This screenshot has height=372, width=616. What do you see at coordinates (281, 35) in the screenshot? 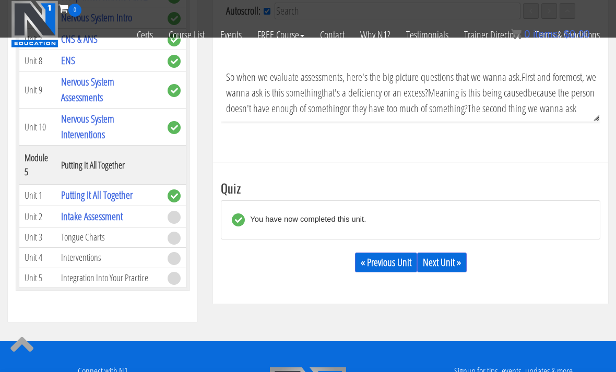
I see `a: FREE Course` at bounding box center [281, 35].